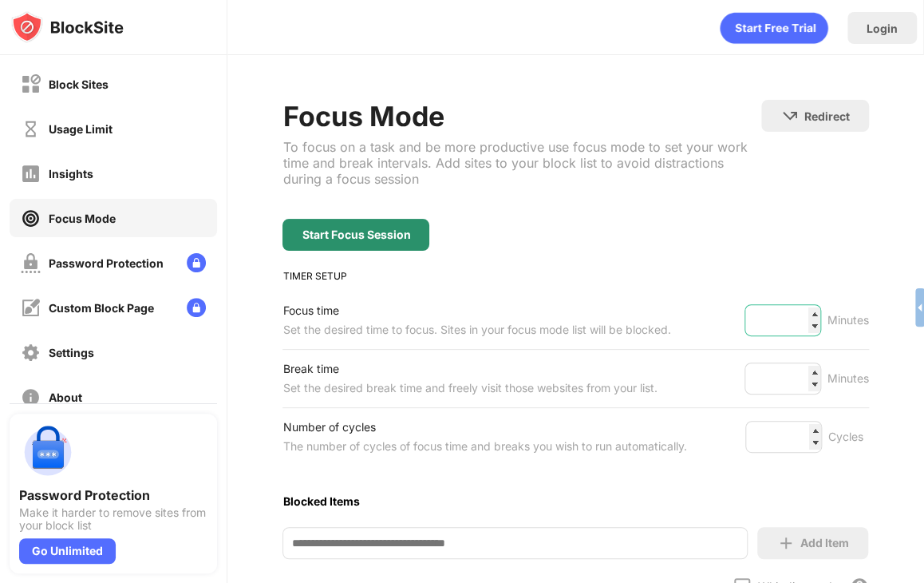 Image resolution: width=924 pixels, height=583 pixels. What do you see at coordinates (71, 173) in the screenshot?
I see `div: Insights` at bounding box center [71, 173].